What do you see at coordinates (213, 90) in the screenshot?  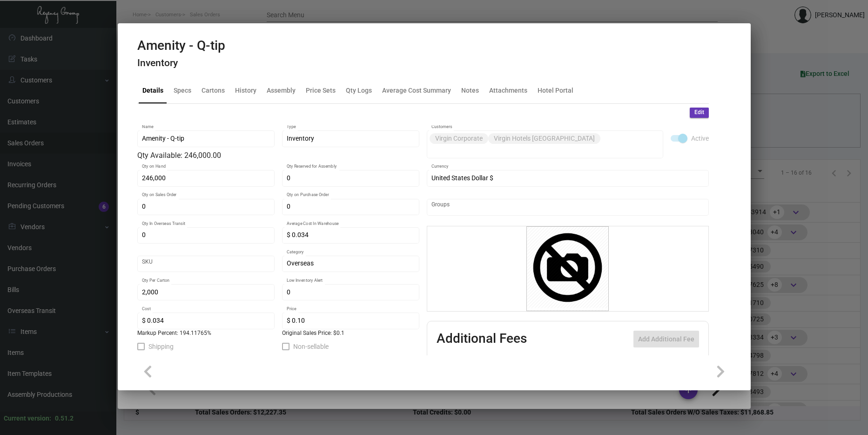 I see `div: Cartons` at bounding box center [213, 90].